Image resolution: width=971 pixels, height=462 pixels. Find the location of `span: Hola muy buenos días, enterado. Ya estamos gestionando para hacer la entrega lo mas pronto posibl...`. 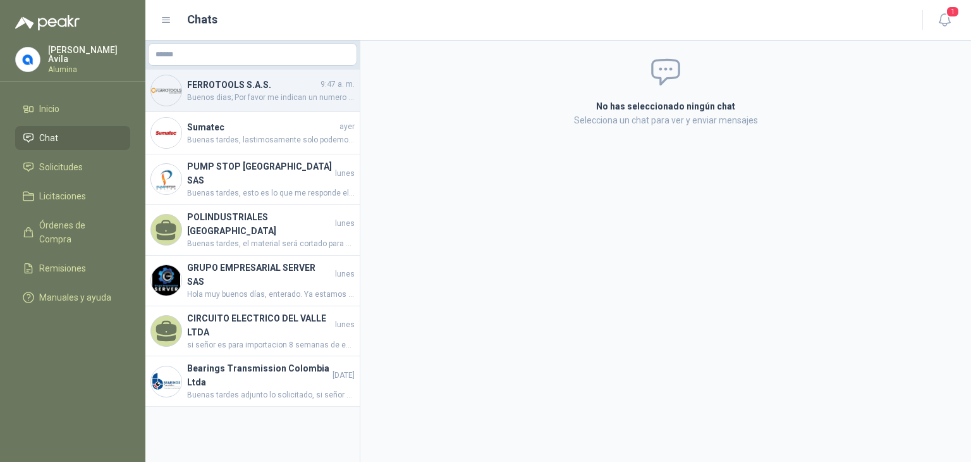

span: Hola muy buenos días, enterado. Ya estamos gestionando para hacer la entrega lo mas pronto posibl... is located at coordinates (271, 294).